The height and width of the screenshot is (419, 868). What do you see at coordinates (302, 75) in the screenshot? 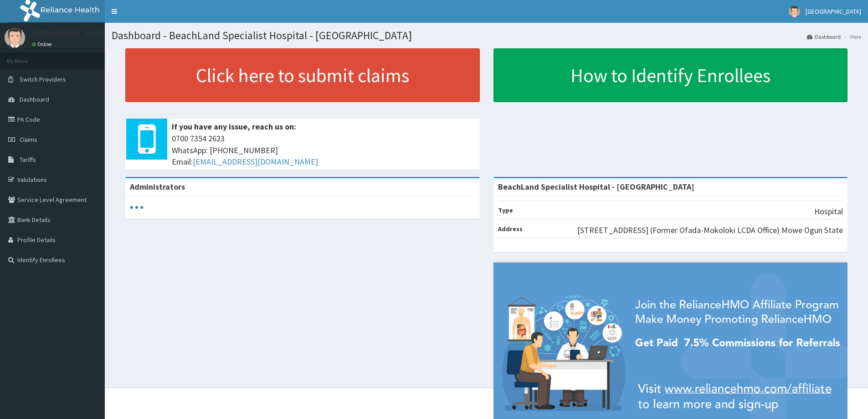
I see `a: Click here to submit claims` at bounding box center [302, 75].